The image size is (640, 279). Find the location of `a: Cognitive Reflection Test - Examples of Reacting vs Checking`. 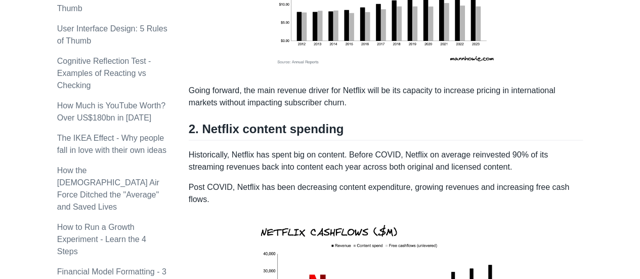

a: Cognitive Reflection Test - Examples of Reacting vs Checking is located at coordinates (104, 73).